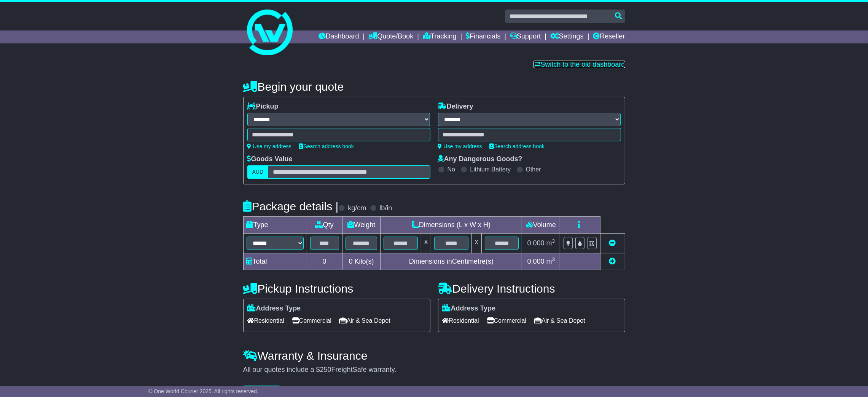  What do you see at coordinates (533, 169) in the screenshot?
I see `label: Other` at bounding box center [533, 169].